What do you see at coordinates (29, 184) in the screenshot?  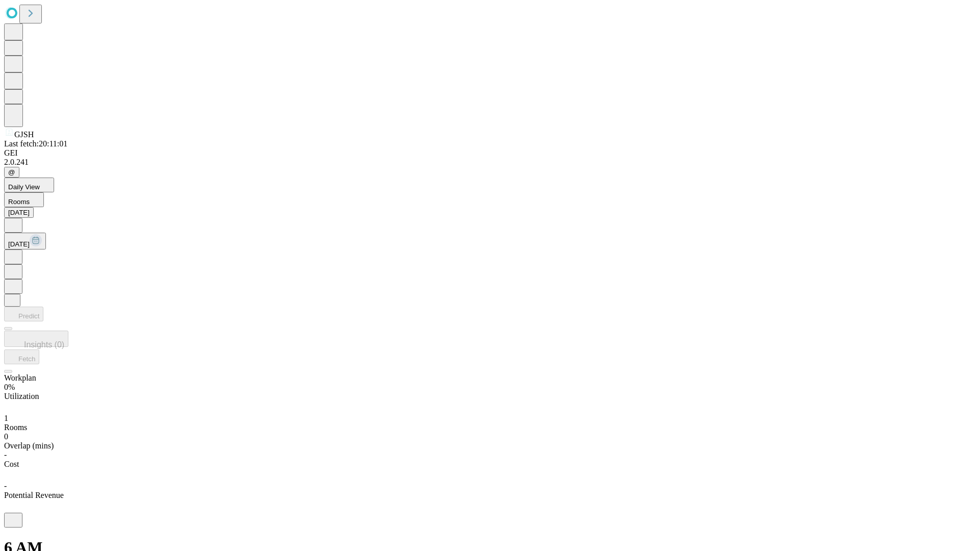 I see `button: Daily View` at bounding box center [29, 184].